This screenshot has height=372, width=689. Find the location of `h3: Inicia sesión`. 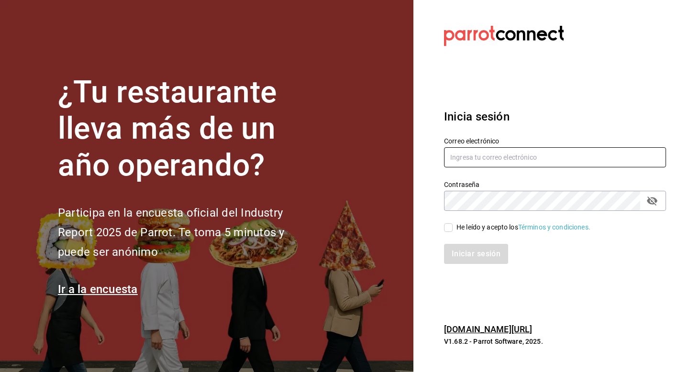

h3: Inicia sesión is located at coordinates (555, 117).